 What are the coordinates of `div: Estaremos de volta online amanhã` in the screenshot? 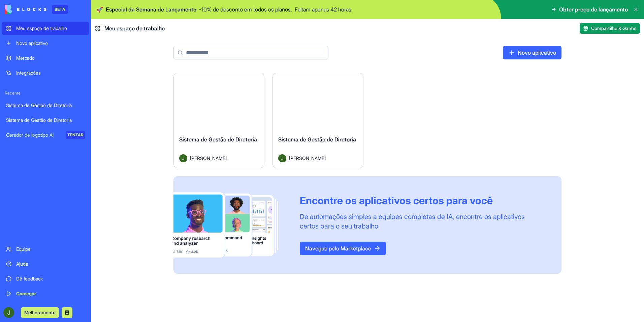 It's located at (63, 107).